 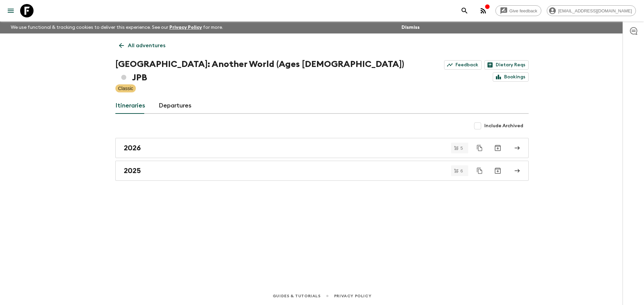 I want to click on span: Give feedback, so click(x=523, y=11).